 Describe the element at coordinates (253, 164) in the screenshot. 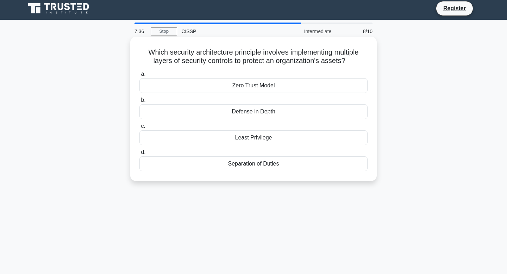

I see `div: Separation of Duties` at that location.